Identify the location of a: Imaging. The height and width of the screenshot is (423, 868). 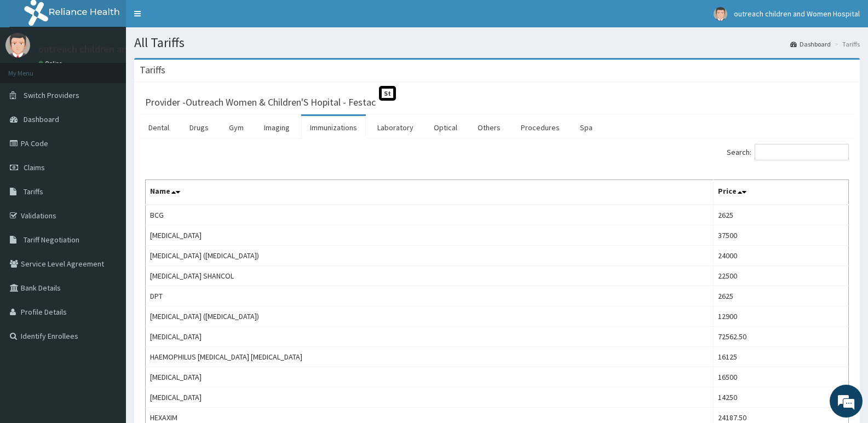
(277, 127).